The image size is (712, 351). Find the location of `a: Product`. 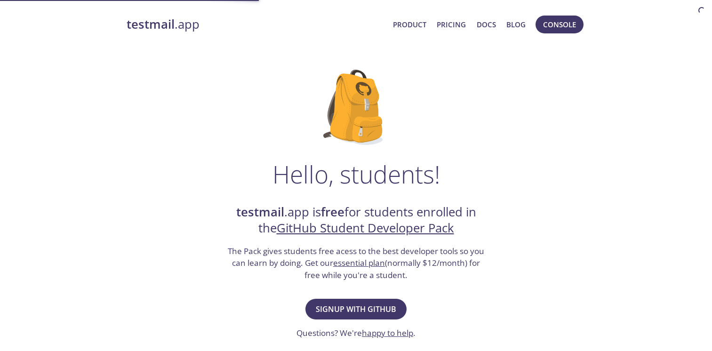

a: Product is located at coordinates (410, 24).